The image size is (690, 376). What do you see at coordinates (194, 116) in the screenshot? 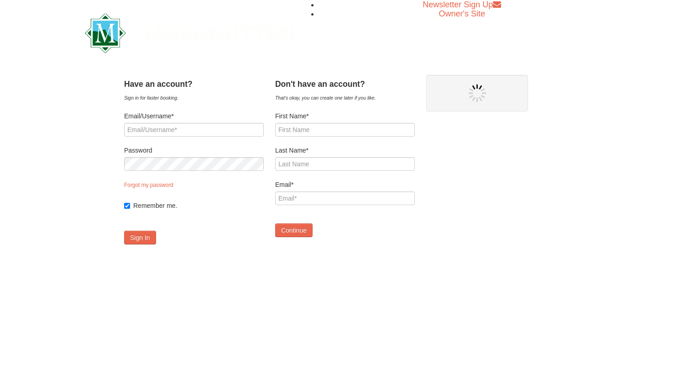
I see `label: Email/Username*` at bounding box center [194, 116].